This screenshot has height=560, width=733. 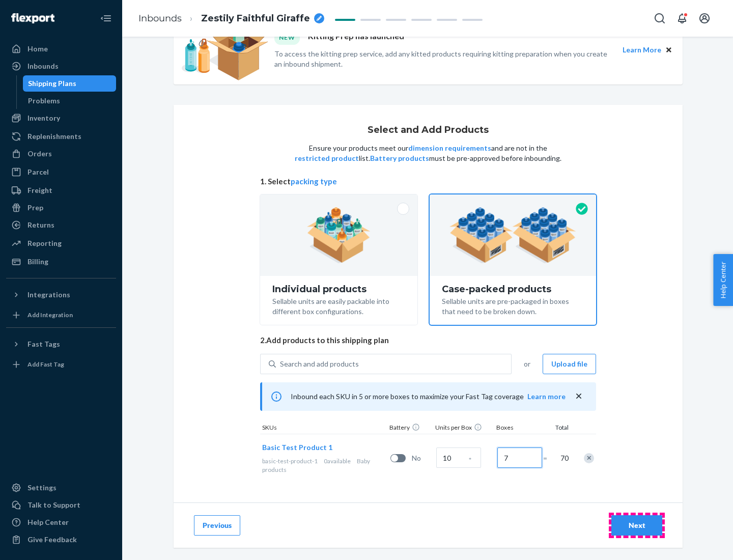 What do you see at coordinates (44, 101) in the screenshot?
I see `div: Problems` at bounding box center [44, 101].